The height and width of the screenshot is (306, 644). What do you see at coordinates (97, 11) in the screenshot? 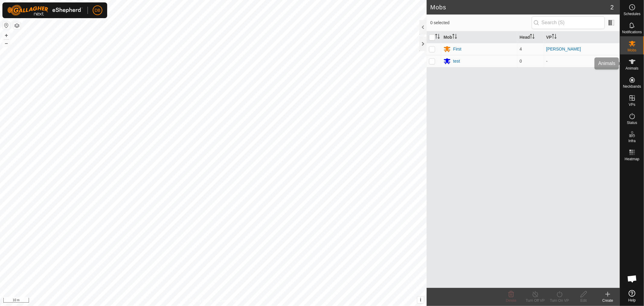
I see `span: DB` at bounding box center [97, 11].